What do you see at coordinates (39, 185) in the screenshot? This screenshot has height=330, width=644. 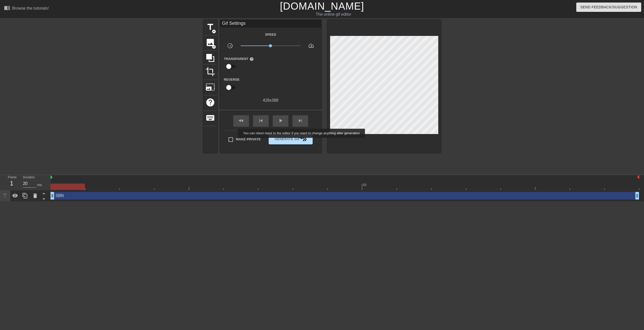 I see `div: ms` at bounding box center [39, 185].